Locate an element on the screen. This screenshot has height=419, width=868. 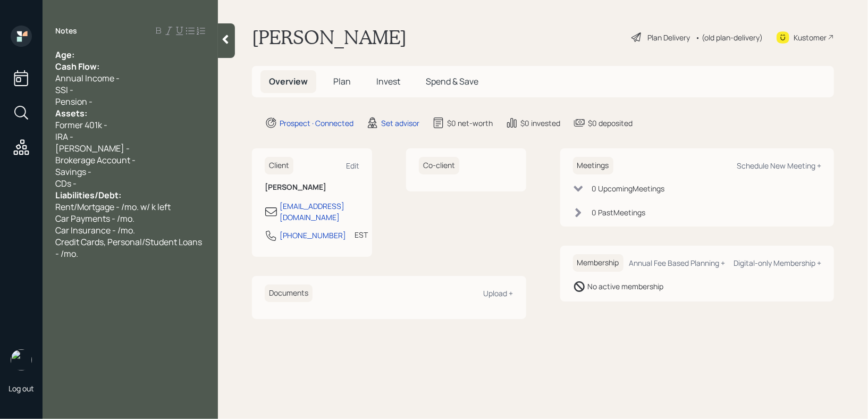
div: $0 net-worth is located at coordinates (470, 123).